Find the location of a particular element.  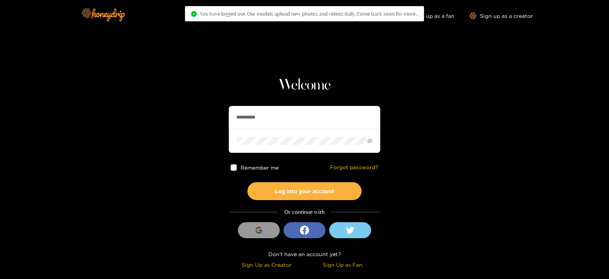

a: Sign up as a fan is located at coordinates (428, 16).